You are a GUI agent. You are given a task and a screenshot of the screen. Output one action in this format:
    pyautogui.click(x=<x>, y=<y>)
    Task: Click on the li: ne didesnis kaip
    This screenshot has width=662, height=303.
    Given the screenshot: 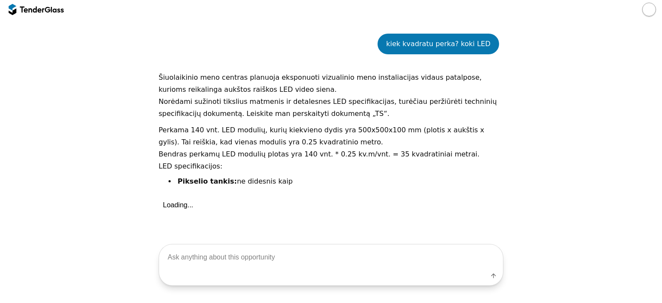 What is the action you would take?
    pyautogui.click(x=340, y=181)
    